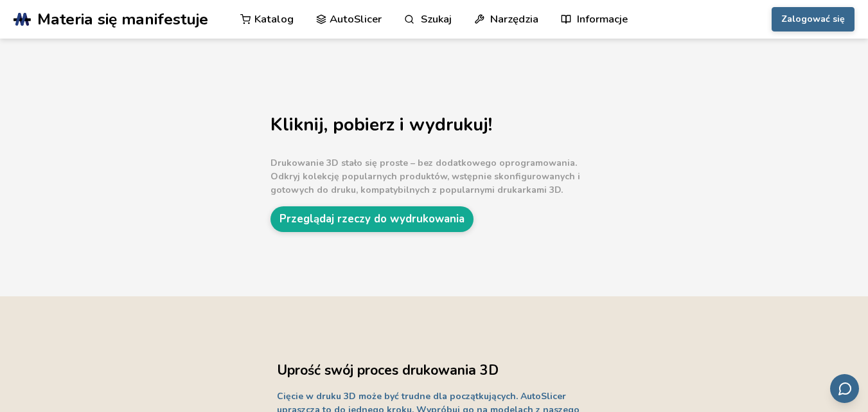 Image resolution: width=868 pixels, height=412 pixels. Describe the element at coordinates (372, 218) in the screenshot. I see `a: Przeglądaj rzeczy do wydrukowania` at that location.